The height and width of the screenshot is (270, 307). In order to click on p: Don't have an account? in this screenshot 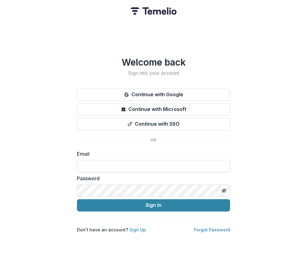, I will do `click(111, 229)`.